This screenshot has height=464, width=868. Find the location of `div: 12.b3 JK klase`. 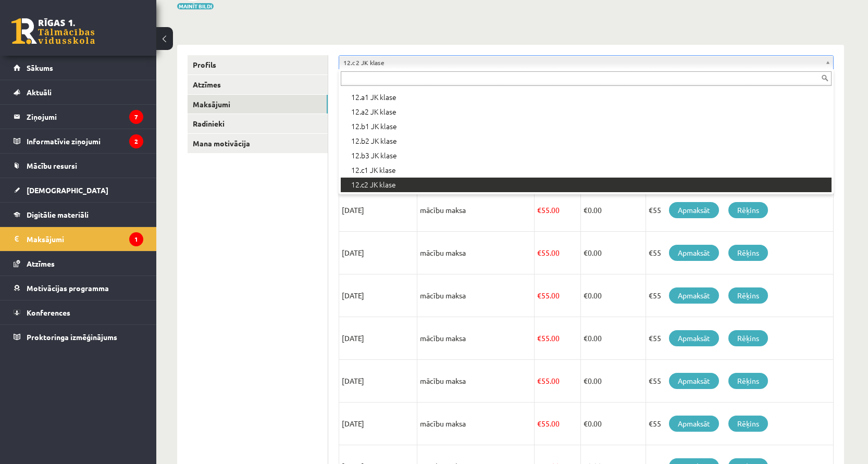

div: 12.b3 JK klase is located at coordinates (586, 156).